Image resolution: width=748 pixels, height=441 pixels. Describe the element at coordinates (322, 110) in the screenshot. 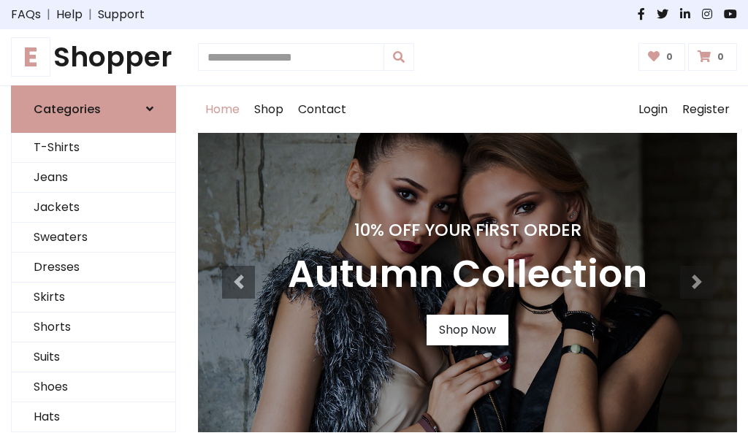

I see `a: Contact` at that location.